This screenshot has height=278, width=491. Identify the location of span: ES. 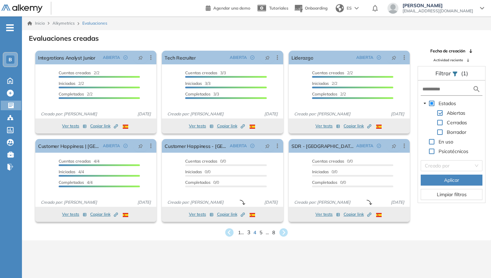
(349, 8).